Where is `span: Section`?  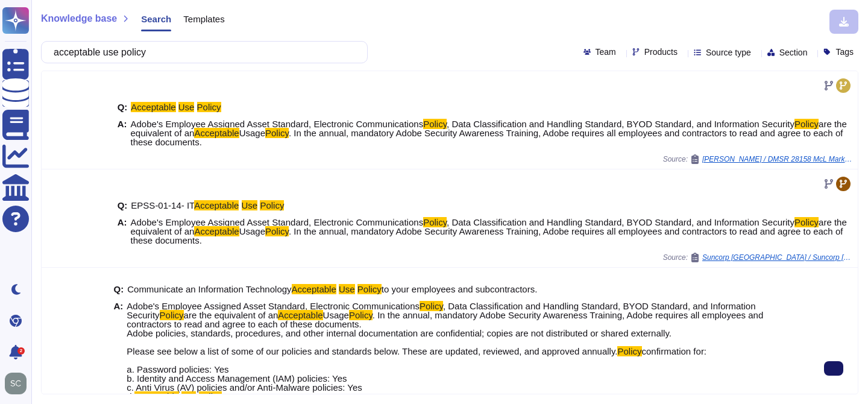 span: Section is located at coordinates (793, 53).